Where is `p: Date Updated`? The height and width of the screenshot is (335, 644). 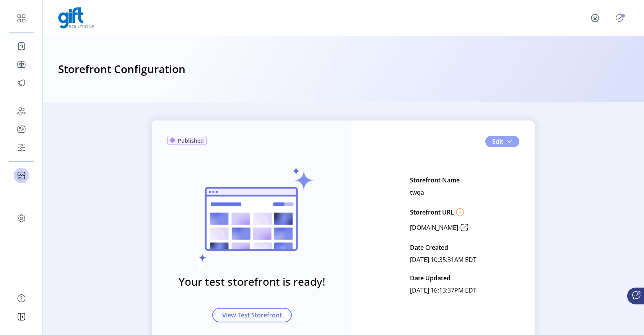 p: Date Updated is located at coordinates (430, 278).